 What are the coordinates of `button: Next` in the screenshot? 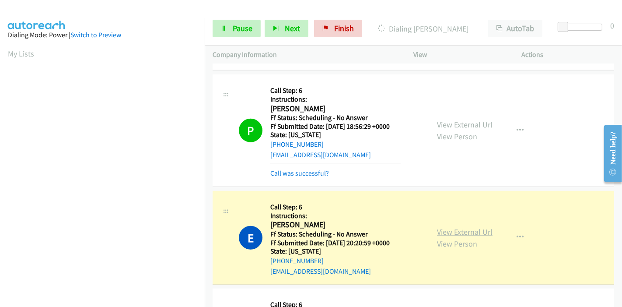 It's located at (287, 28).